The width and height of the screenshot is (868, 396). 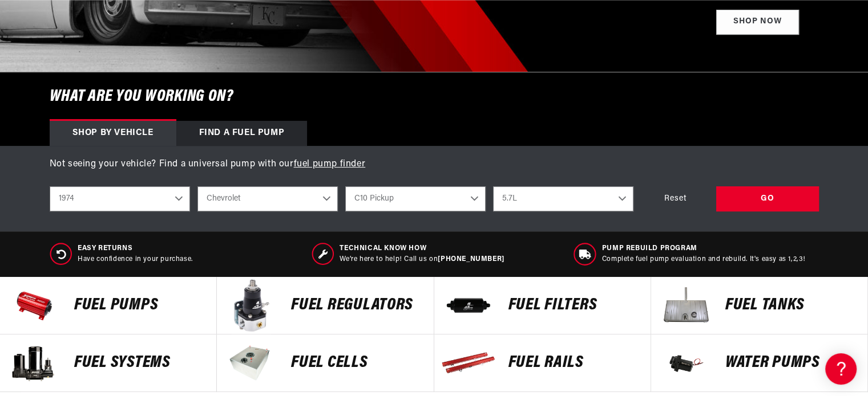 I want to click on p: FUEL REGULATORS, so click(x=356, y=306).